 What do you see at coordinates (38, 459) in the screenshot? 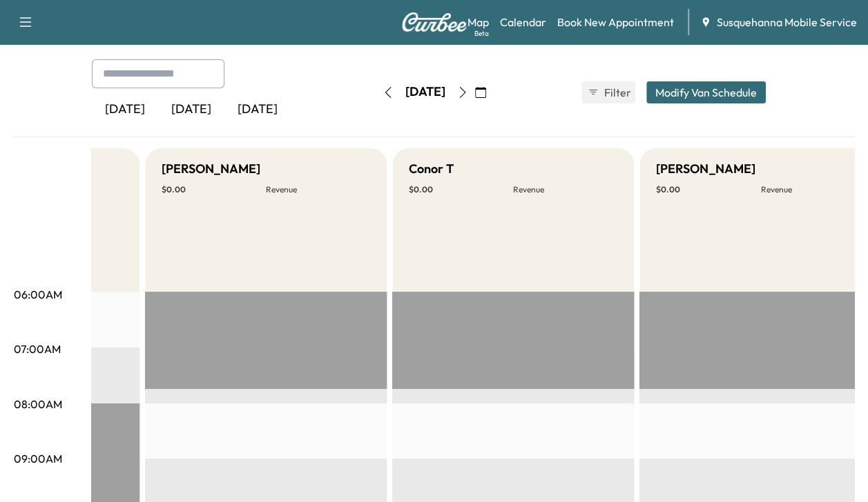
I see `p: 09:00AM` at bounding box center [38, 459].